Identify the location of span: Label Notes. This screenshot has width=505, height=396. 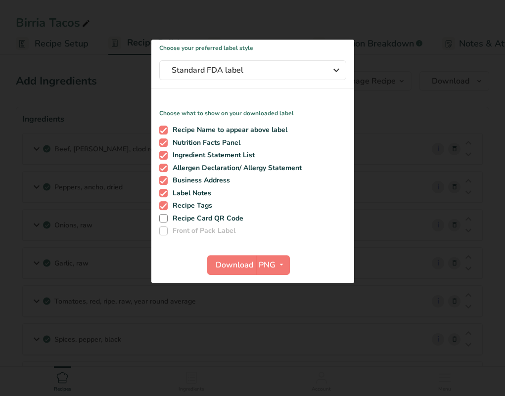
(190, 194).